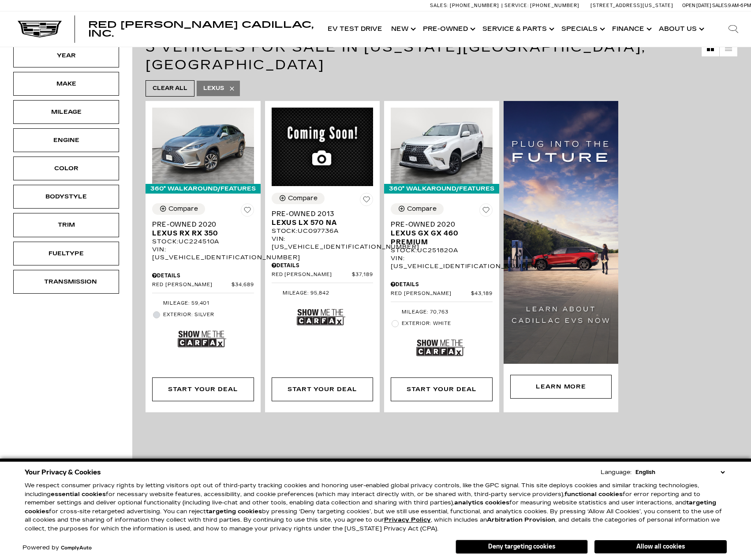 The width and height of the screenshot is (751, 560). I want to click on div: Bodystyle, so click(66, 197).